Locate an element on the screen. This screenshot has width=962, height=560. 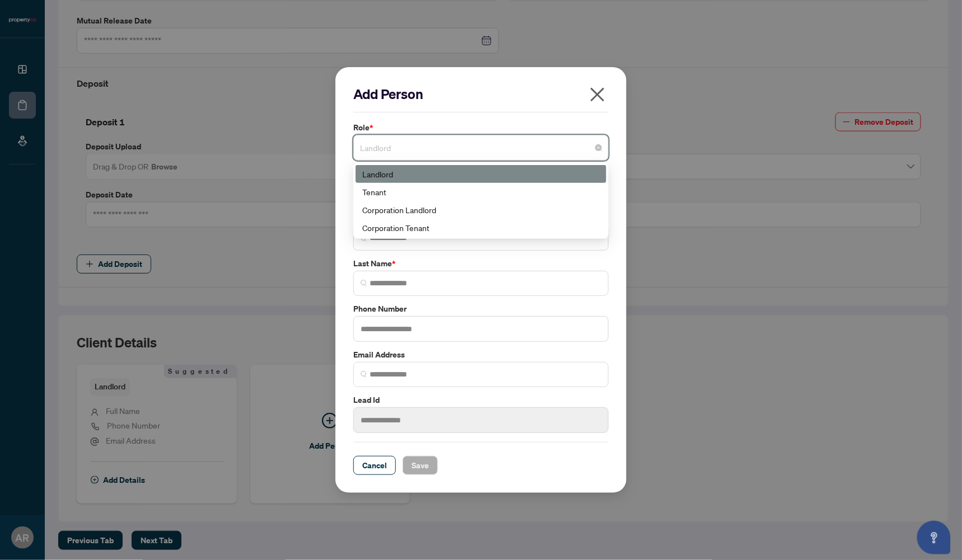
label: Lead Id is located at coordinates (481, 400).